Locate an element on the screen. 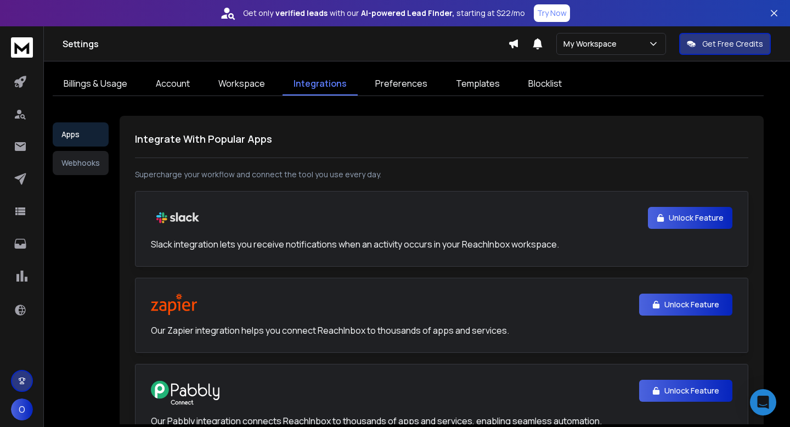  a: Blocklist is located at coordinates (545, 84).